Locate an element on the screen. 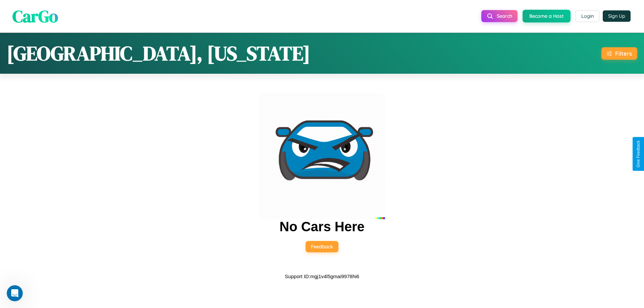 Image resolution: width=644 pixels, height=308 pixels. button: Search is located at coordinates (499, 16).